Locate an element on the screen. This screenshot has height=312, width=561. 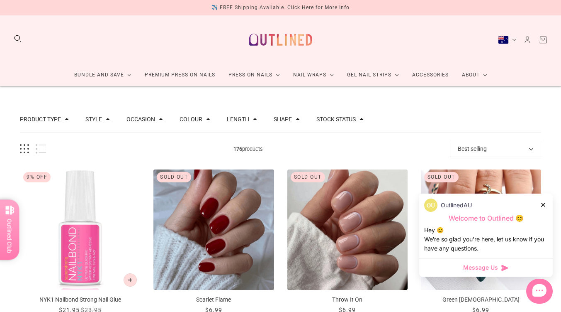
a: Bundle and Save is located at coordinates (103, 75).